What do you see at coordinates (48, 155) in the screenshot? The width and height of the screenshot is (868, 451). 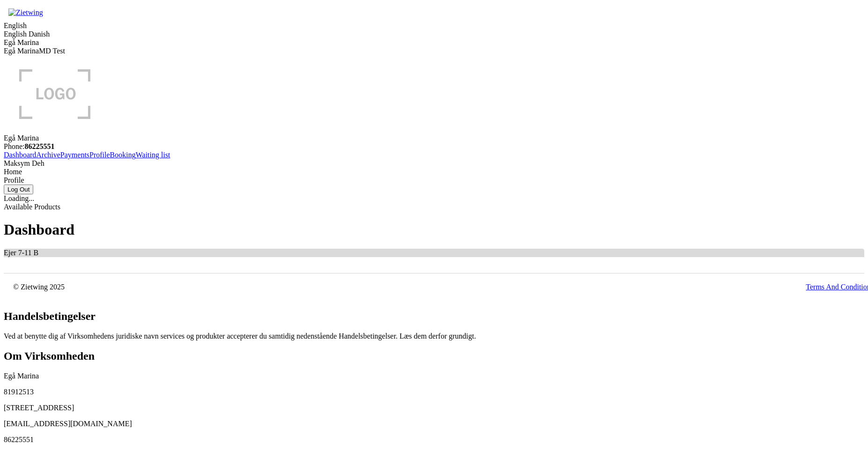 I see `a: Archive` at bounding box center [48, 155].